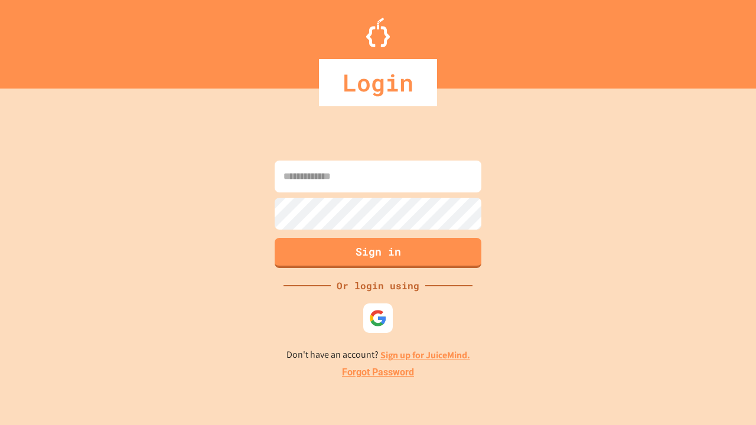  Describe the element at coordinates (378, 318) in the screenshot. I see `img: google-icon.svg` at that location.